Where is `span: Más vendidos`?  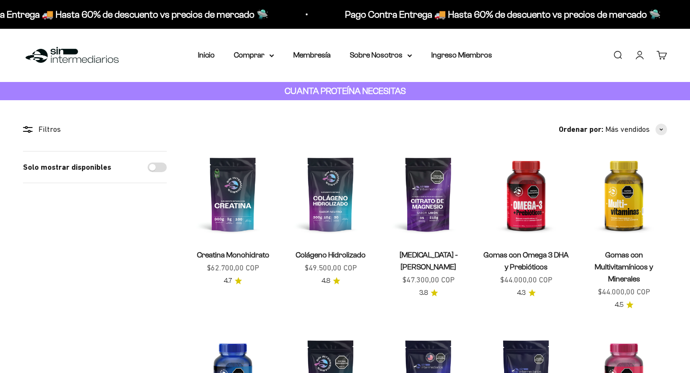 span: Más vendidos is located at coordinates (627, 129).